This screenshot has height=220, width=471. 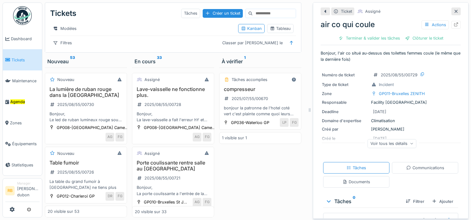 What do you see at coordinates (260, 61) in the screenshot?
I see `div: À vérifier` at bounding box center [260, 61].